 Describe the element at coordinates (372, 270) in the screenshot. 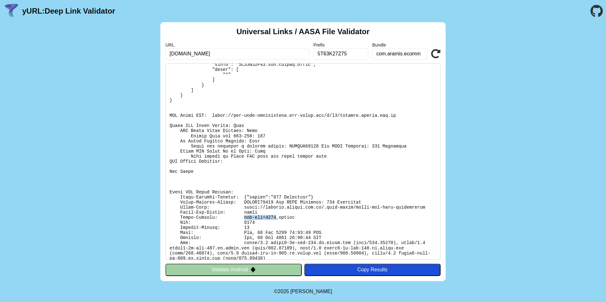

I see `button: Copy Results` at that location.